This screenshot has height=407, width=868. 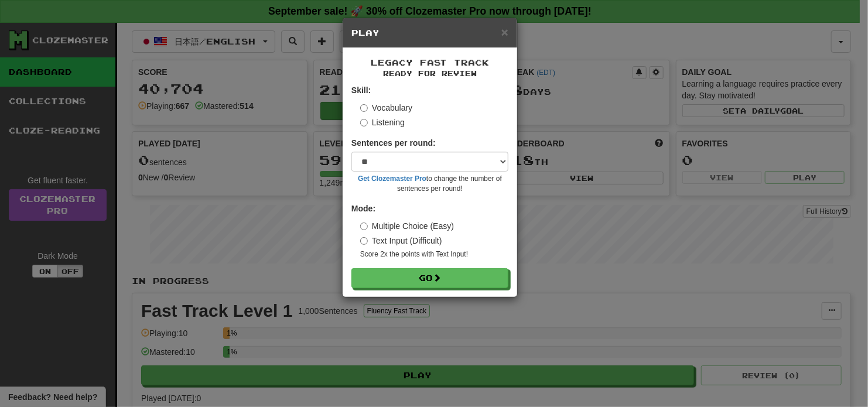 I want to click on label: Vocabulary, so click(x=386, y=108).